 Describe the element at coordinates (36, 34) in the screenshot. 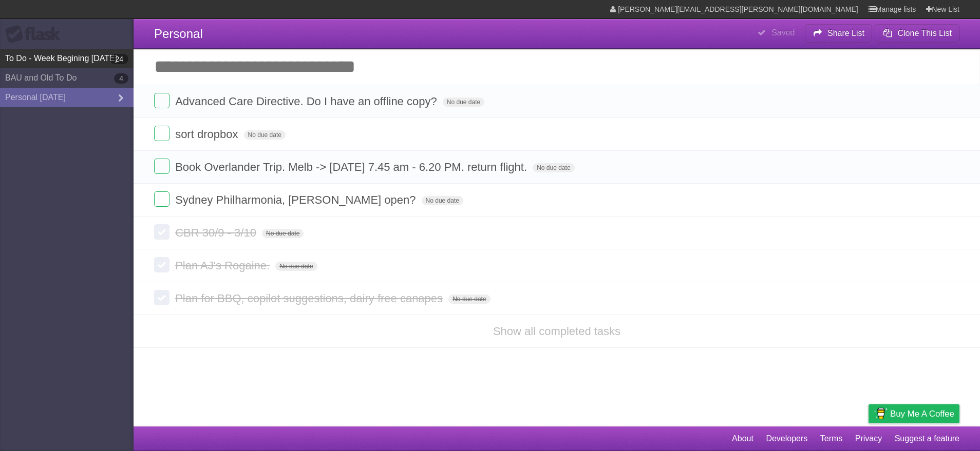

I see `div: Flask` at that location.